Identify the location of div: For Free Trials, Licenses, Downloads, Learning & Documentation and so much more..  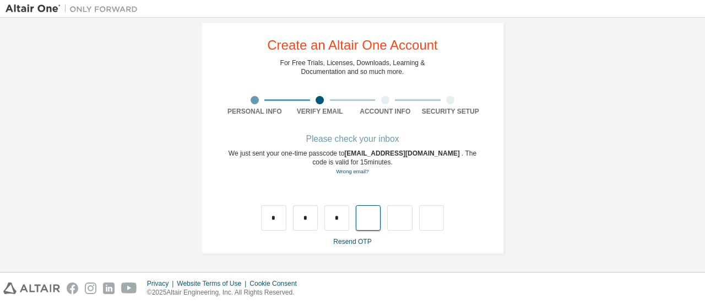
(353, 67).